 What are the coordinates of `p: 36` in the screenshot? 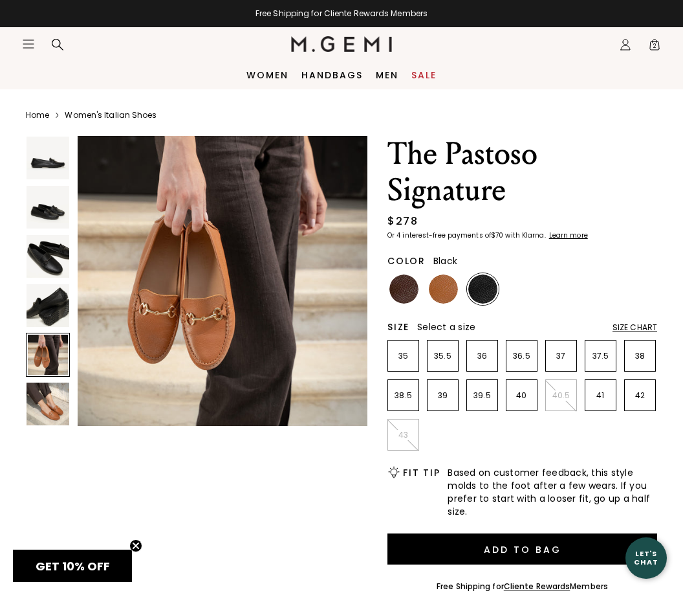 It's located at (482, 356).